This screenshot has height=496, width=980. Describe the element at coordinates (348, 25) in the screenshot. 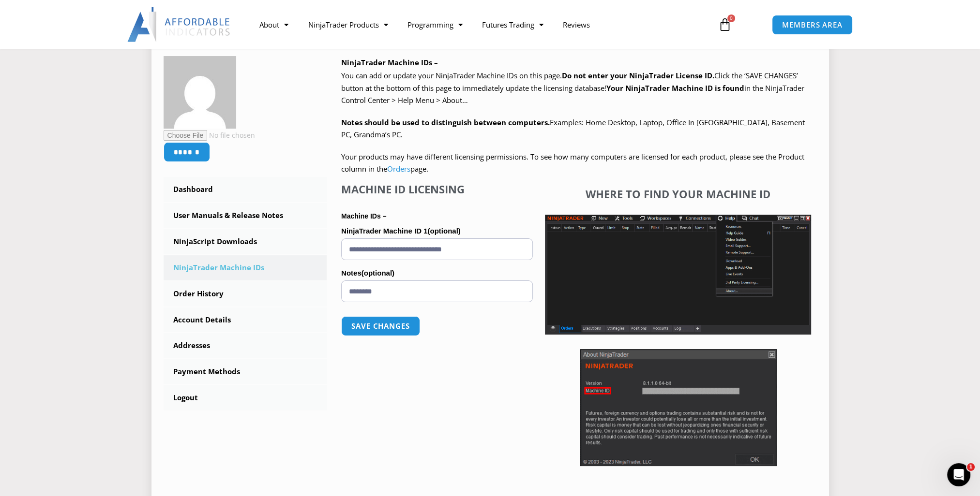

I see `a: NinjaTrader Products` at that location.